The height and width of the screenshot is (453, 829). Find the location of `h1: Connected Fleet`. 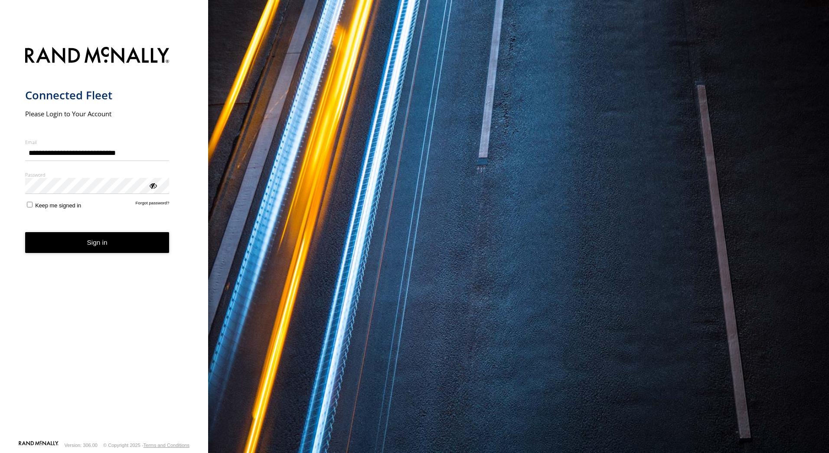

h1: Connected Fleet is located at coordinates (97, 95).